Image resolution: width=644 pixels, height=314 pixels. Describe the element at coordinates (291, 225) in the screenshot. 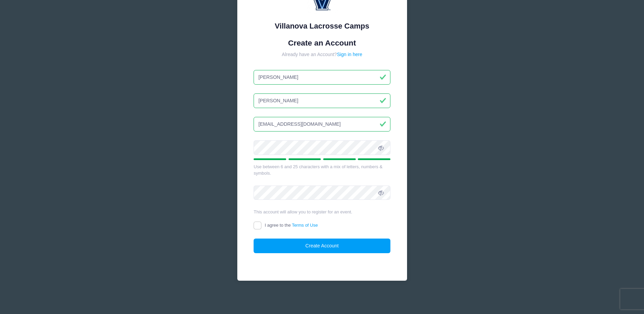

I see `span: I agree to the` at that location.